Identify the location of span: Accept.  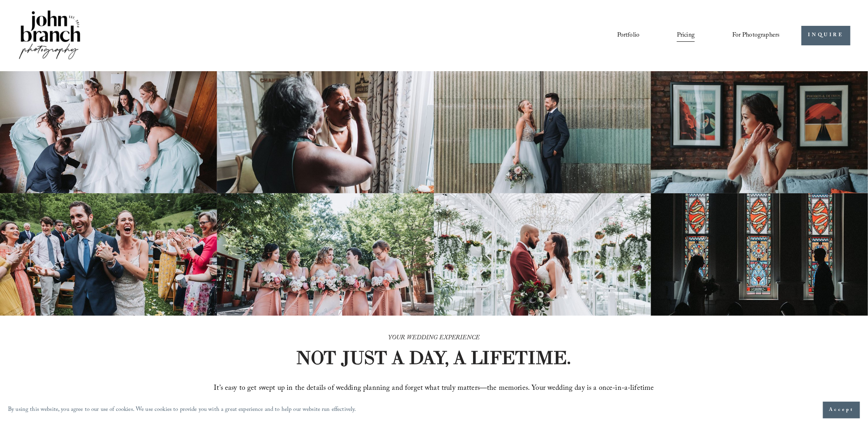
(842, 410).